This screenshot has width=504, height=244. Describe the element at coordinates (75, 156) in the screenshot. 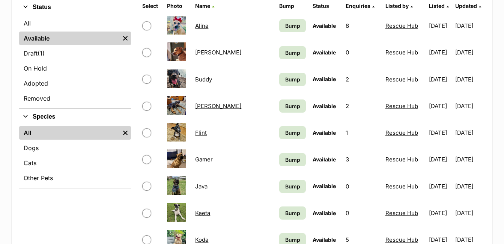

I see `div: Species` at that location.